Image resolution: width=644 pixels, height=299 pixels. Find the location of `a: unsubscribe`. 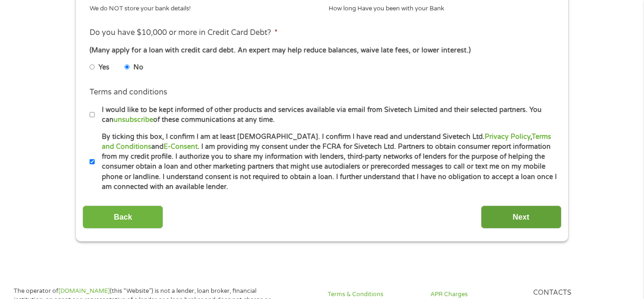

a: unsubscribe is located at coordinates (134, 120).